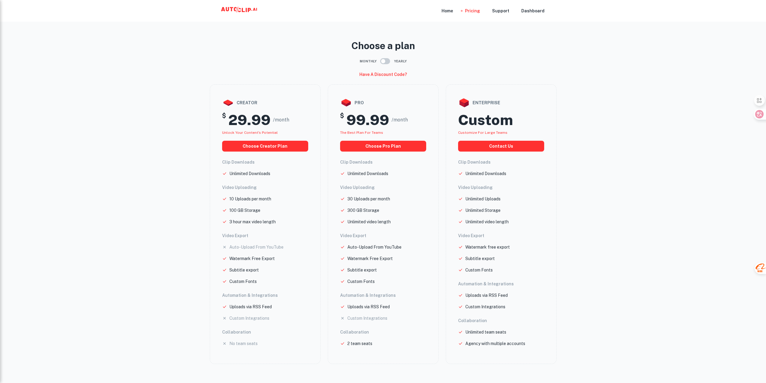 Image resolution: width=766 pixels, height=383 pixels. Describe the element at coordinates (488, 247) in the screenshot. I see `p: Watermark free export` at that location.